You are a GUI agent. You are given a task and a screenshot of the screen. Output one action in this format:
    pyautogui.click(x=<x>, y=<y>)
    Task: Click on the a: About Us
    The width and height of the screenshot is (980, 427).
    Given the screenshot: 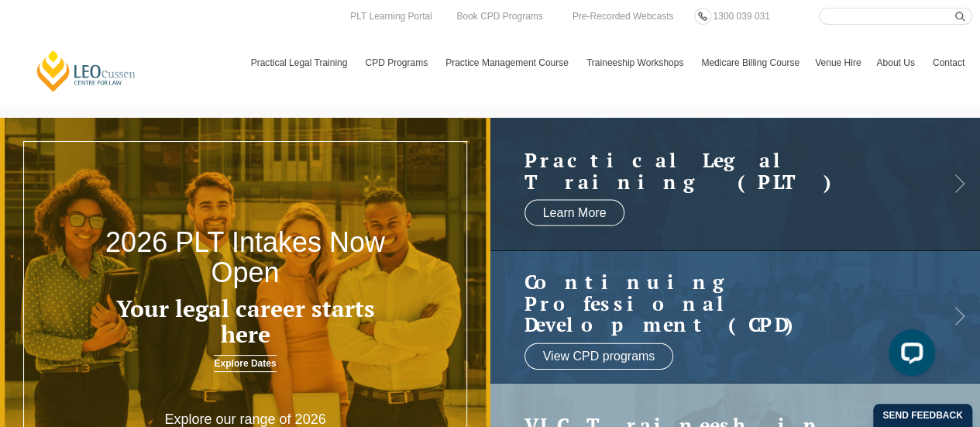 What is the action you would take?
    pyautogui.click(x=896, y=63)
    